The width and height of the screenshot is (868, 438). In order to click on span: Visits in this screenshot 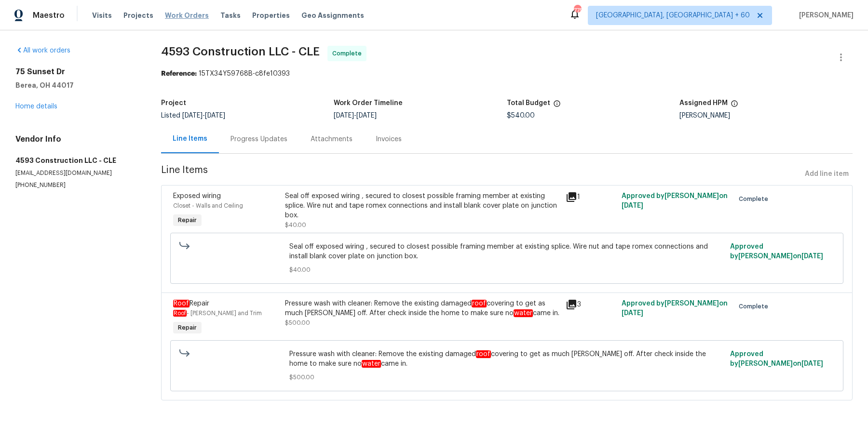, I will do `click(102, 15)`.